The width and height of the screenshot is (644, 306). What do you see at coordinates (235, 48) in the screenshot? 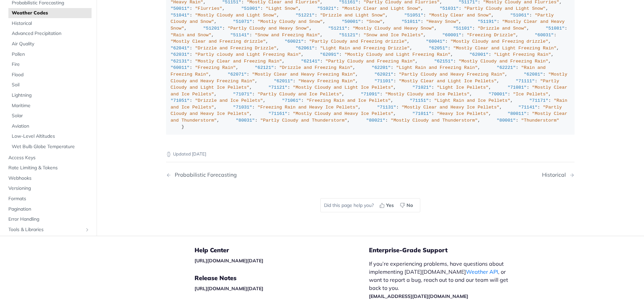
I see `span: "Drizzle and Freezing Drizzle"` at bounding box center [235, 48].